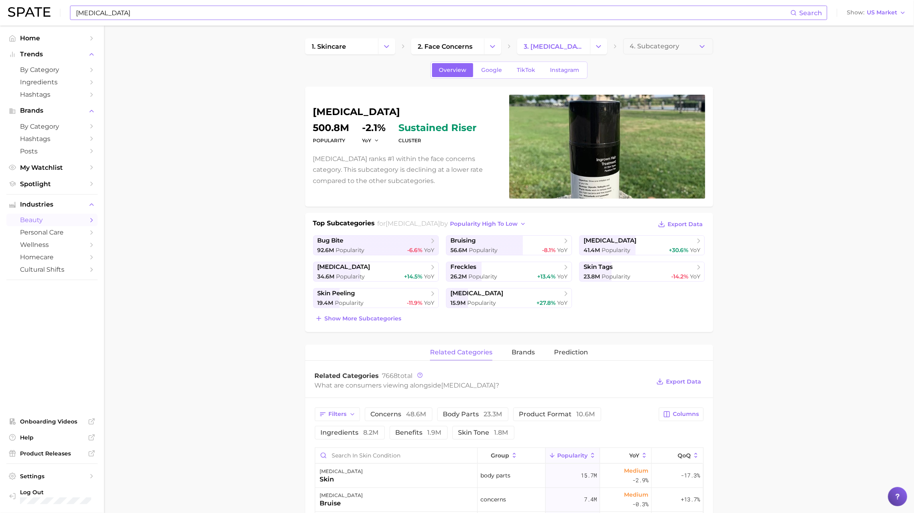  What do you see at coordinates (445, 46) in the screenshot?
I see `span: 2. face concerns` at bounding box center [445, 46].